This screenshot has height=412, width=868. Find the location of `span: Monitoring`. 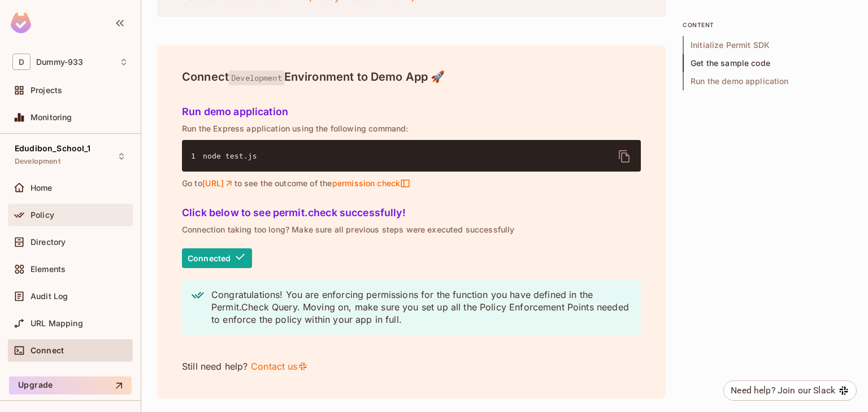

span: Monitoring is located at coordinates (52, 117).